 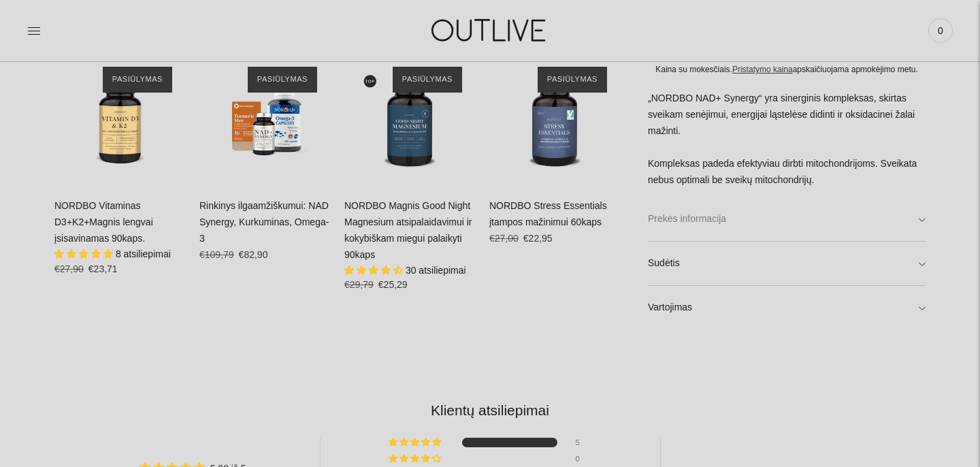 What do you see at coordinates (85, 254) in the screenshot?
I see `span: 5.00 stars` at bounding box center [85, 254].